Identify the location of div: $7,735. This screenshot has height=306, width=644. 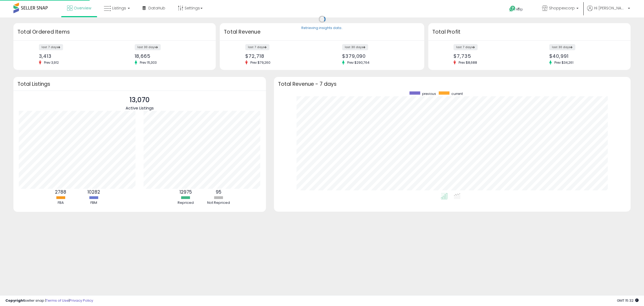
(490, 56).